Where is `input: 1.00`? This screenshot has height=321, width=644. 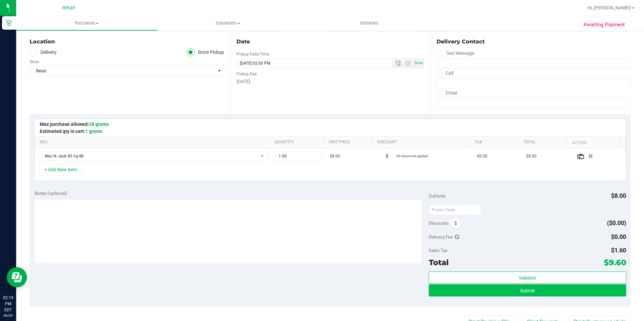
input: 1.00 is located at coordinates (298, 156).